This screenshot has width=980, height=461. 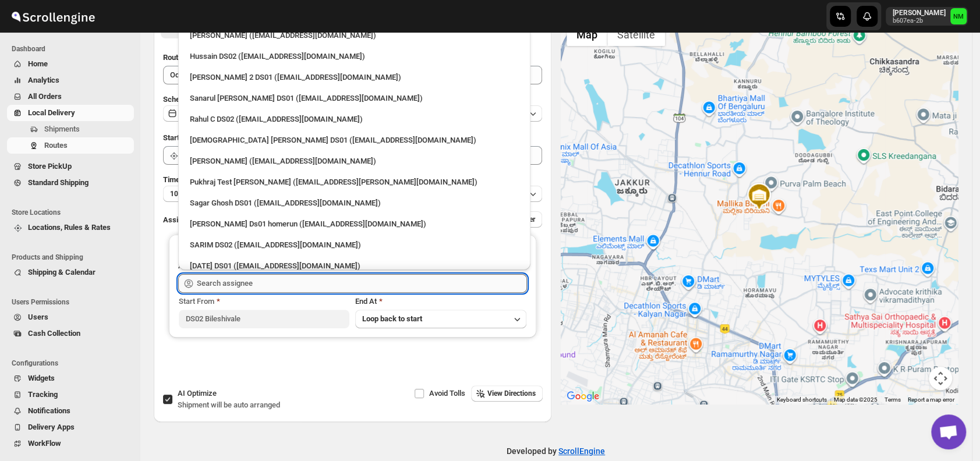 I want to click on a: Report a map error, so click(x=931, y=399).